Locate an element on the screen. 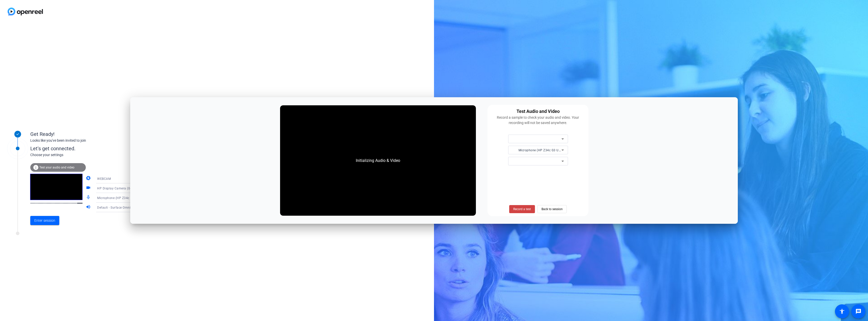  mat-icon: accessibility is located at coordinates (842, 312).